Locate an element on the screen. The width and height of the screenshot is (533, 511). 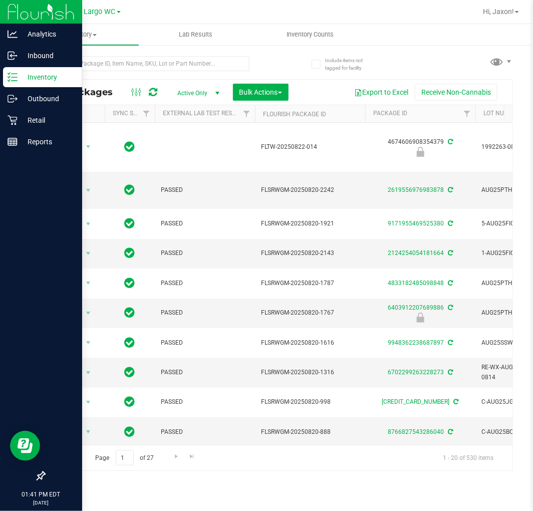
p: Inventory is located at coordinates (48, 77).